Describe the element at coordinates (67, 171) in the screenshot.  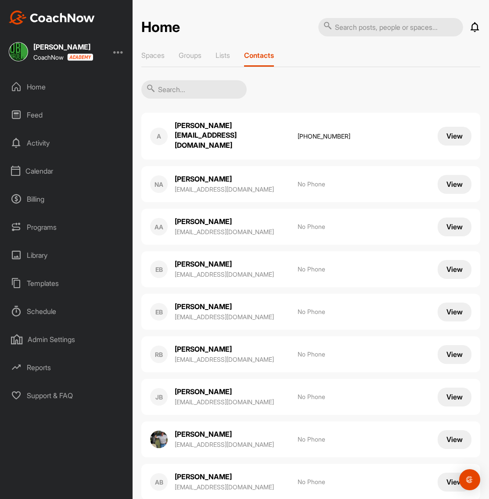
I see `div: Calendar` at that location.